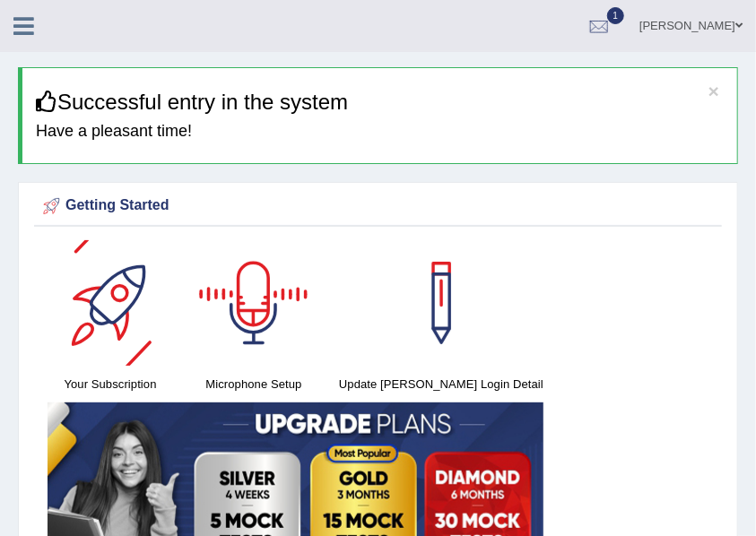 The width and height of the screenshot is (756, 536). What do you see at coordinates (254, 383) in the screenshot?
I see `h4: Microphone Setup` at bounding box center [254, 383].